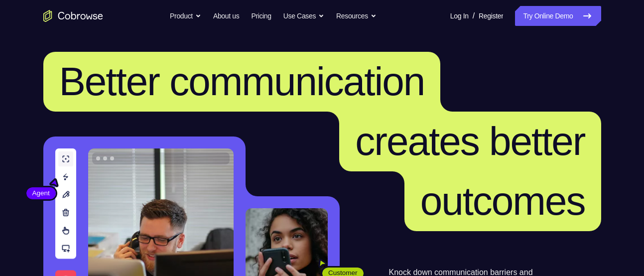  What do you see at coordinates (558, 16) in the screenshot?
I see `a: Try Online Demo` at bounding box center [558, 16].